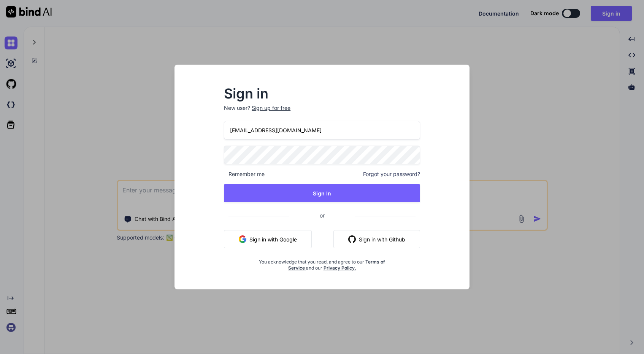 This screenshot has width=644, height=354. I want to click on span: Forgot your password?, so click(392, 174).